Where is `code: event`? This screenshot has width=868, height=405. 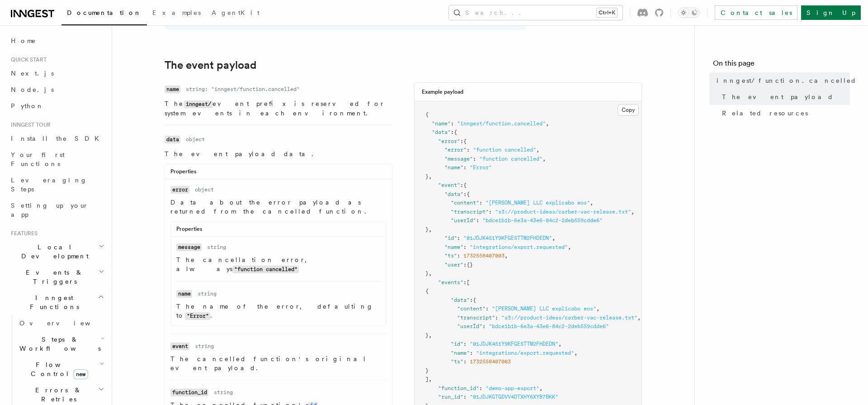
code: event is located at coordinates (180, 346).